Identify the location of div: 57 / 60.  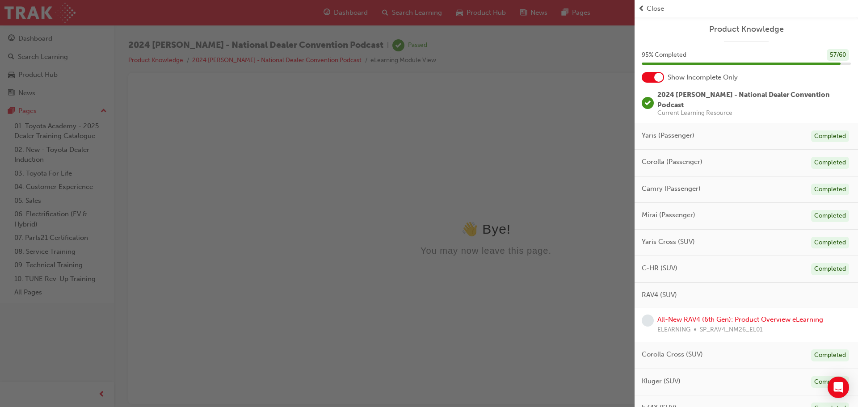
(838, 55).